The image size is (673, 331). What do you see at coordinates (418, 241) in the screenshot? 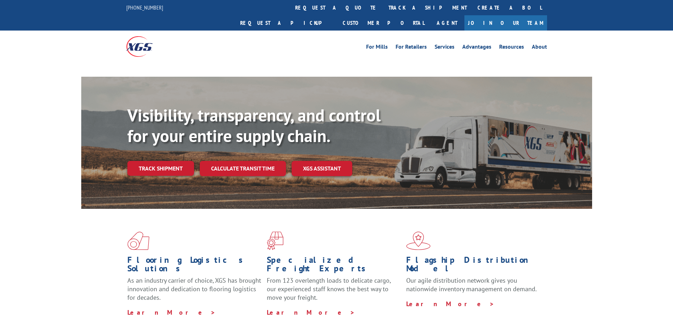
I see `img: xgs-icon-flagship-distribution-model-red` at bounding box center [418, 241].